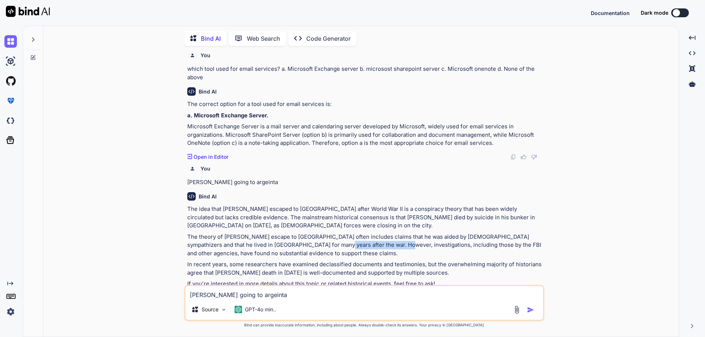 The height and width of the screenshot is (337, 705). I want to click on p: Bind can provide inaccurate information, including about people. Always double-check its answers...., so click(364, 325).